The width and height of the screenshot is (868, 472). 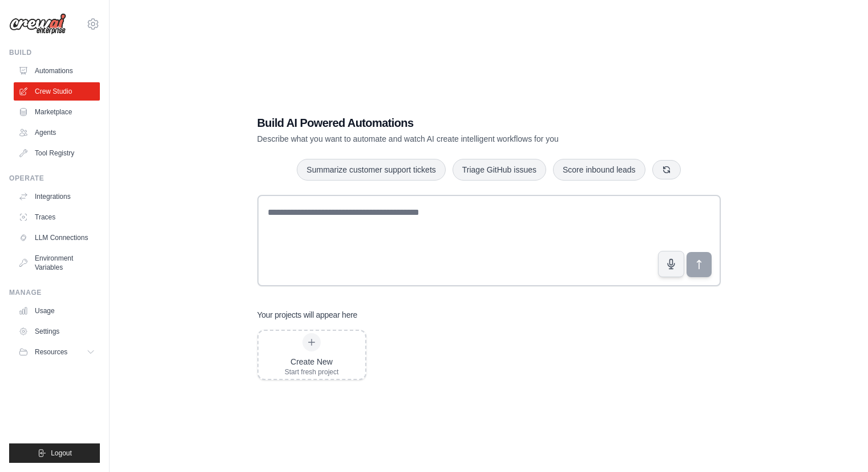 I want to click on a: LLM Connections, so click(x=56, y=238).